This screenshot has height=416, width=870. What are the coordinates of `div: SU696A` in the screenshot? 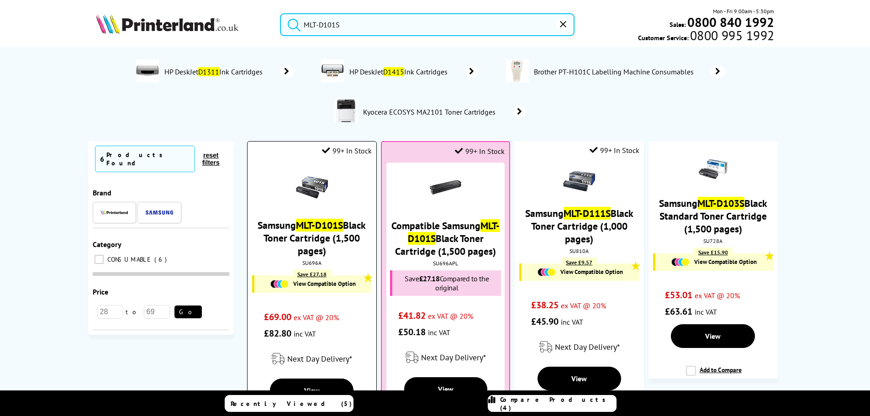 It's located at (311, 263).